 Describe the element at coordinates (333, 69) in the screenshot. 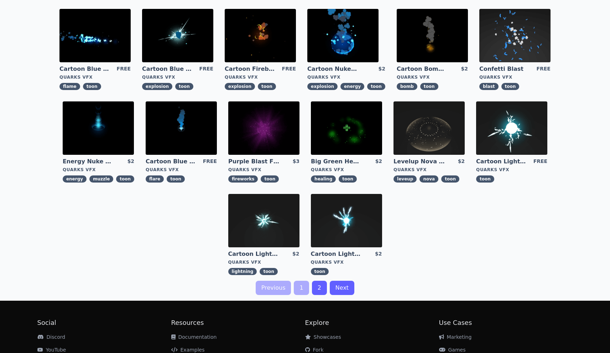

I see `a: Cartoon Nuke Energy Explosion` at that location.